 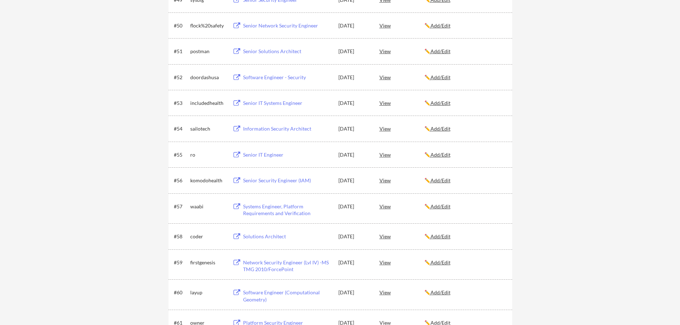 What do you see at coordinates (208, 77) in the screenshot?
I see `div: doordashusa` at bounding box center [208, 77].